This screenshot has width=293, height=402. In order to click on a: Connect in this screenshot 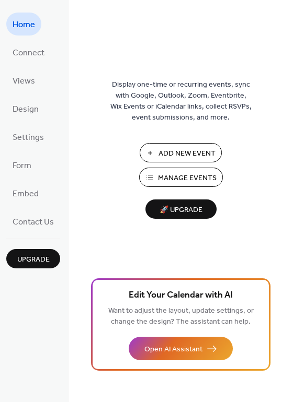, I will do `click(28, 52)`.